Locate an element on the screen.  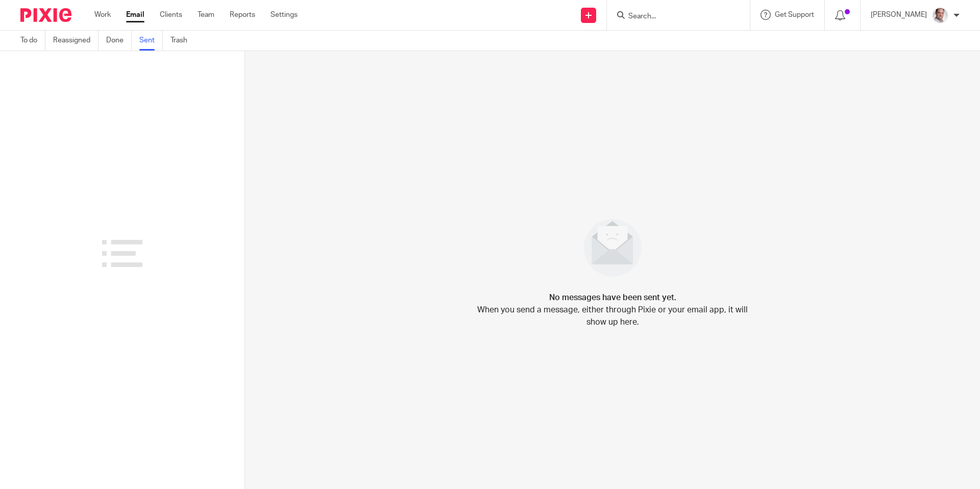
input: Search is located at coordinates (673, 17).